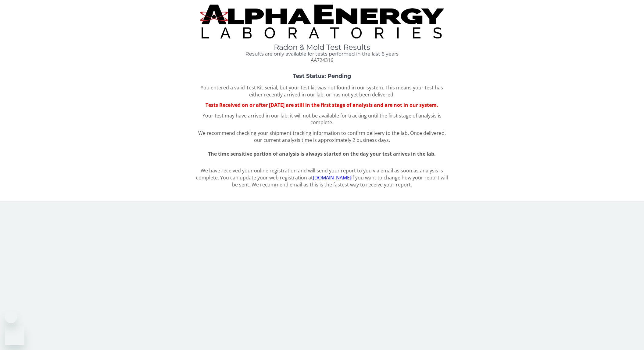  Describe the element at coordinates (322, 119) in the screenshot. I see `p: Your test may have arrived in our lab; it will not be available for tracking until the first stag...` at that location.